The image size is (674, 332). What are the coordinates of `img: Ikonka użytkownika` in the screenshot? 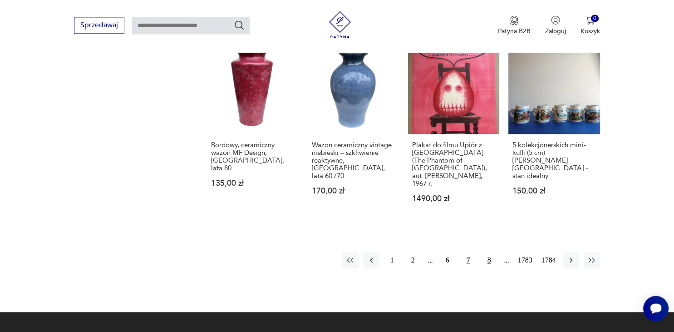 It's located at (556, 20).